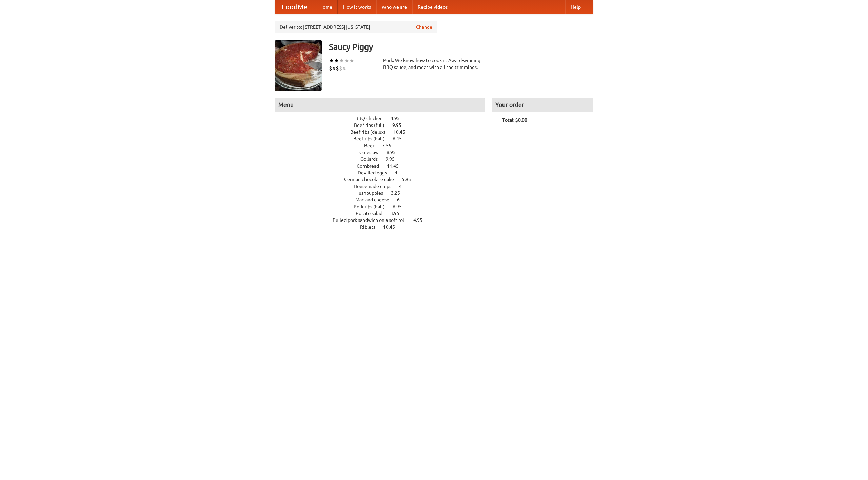 This screenshot has height=480, width=868. I want to click on a: BBQ chicken 4.95, so click(384, 118).